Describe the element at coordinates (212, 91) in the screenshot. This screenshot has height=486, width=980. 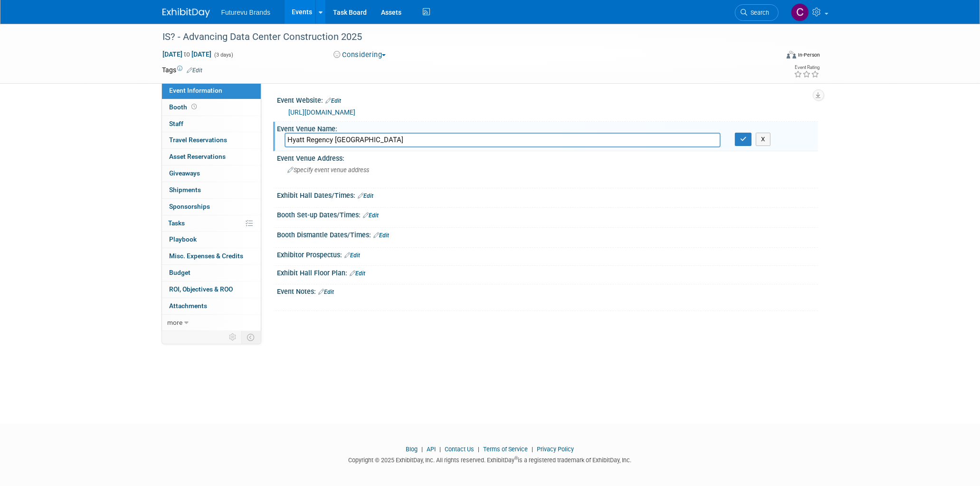
I see `a: Event Information` at that location.